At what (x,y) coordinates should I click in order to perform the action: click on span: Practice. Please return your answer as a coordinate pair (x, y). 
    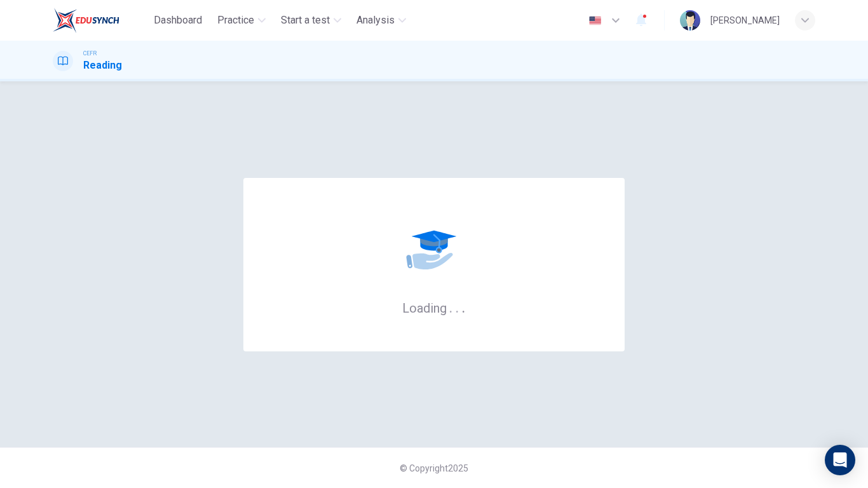
    Looking at the image, I should click on (235, 20).